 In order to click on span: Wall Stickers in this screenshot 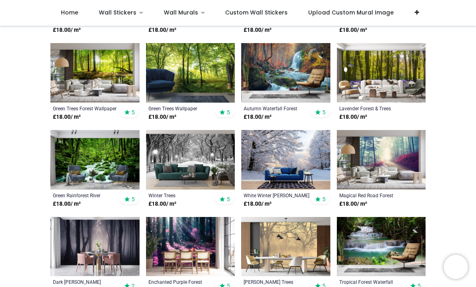, I will do `click(117, 12)`.